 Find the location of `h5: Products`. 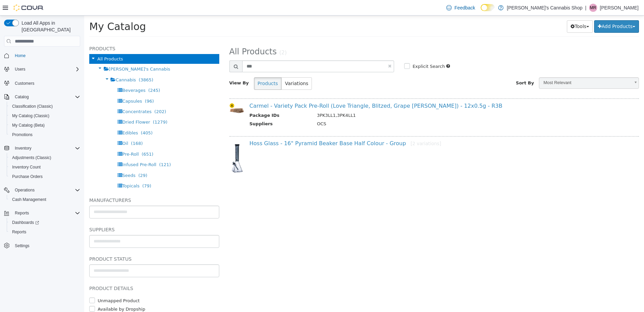

h5: Products is located at coordinates (70, 33).